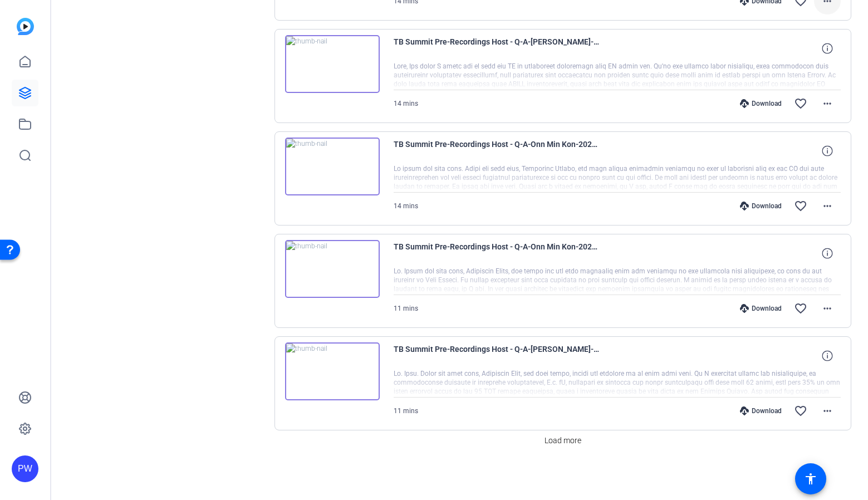 This screenshot has height=500, width=868. What do you see at coordinates (497, 253) in the screenshot?
I see `span: TB Summit Pre-Recordings Host - Q-A-Onn Min Kon-2025-10-06-10-46-16-817-0` at bounding box center [497, 253].